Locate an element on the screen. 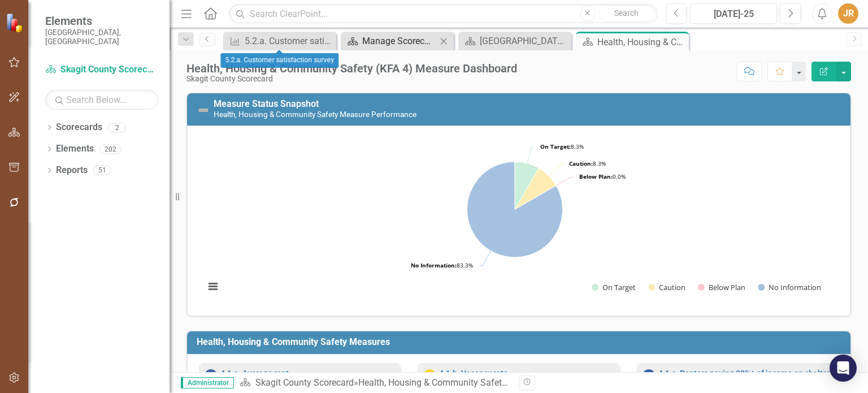 This screenshot has height=393, width=868. div: JR is located at coordinates (848, 14).